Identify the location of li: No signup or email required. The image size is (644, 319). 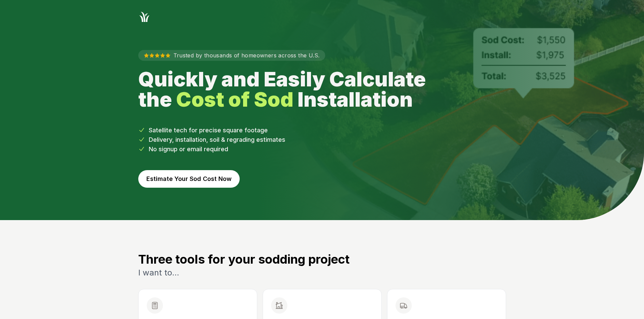
(322, 149).